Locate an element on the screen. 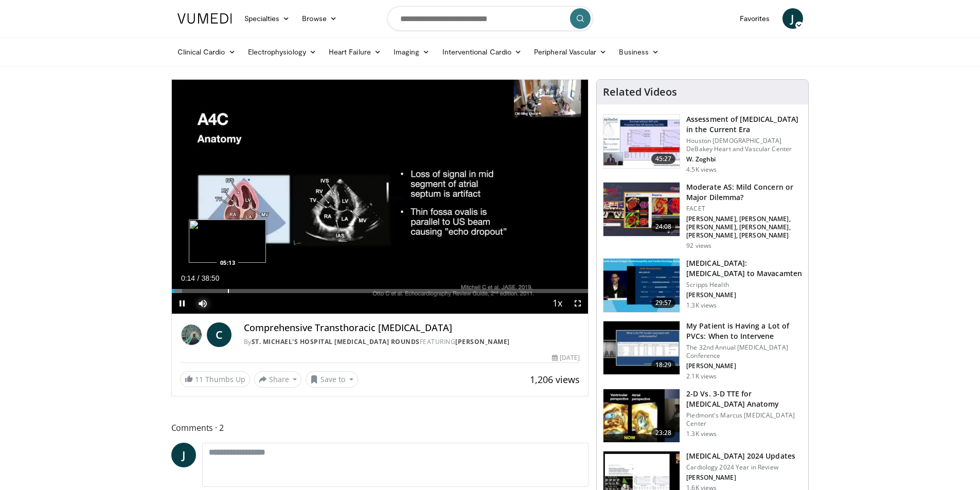 This screenshot has width=980, height=490. p: FACET is located at coordinates (744, 209).